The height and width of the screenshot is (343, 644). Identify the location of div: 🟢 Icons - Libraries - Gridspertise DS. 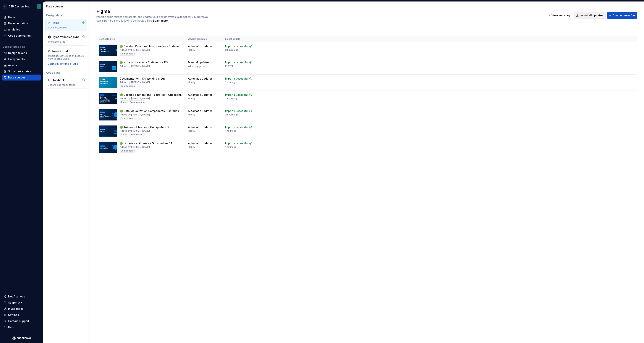
(144, 62).